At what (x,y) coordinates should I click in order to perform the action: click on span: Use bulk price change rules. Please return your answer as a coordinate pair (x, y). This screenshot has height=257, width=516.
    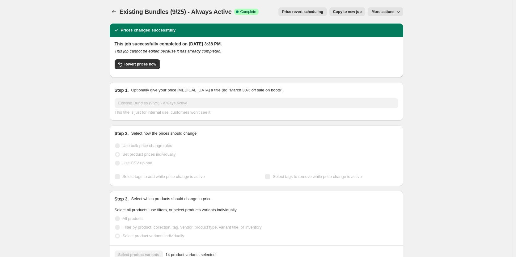
    Looking at the image, I should click on (148, 146).